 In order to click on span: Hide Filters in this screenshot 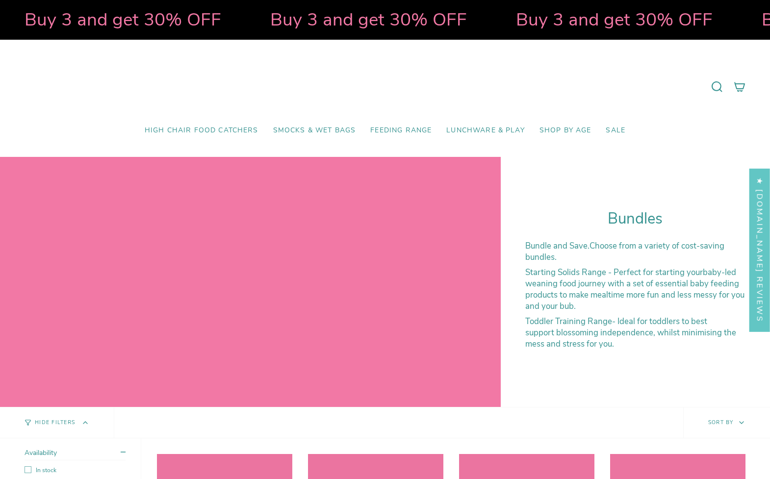, I will do `click(55, 423)`.